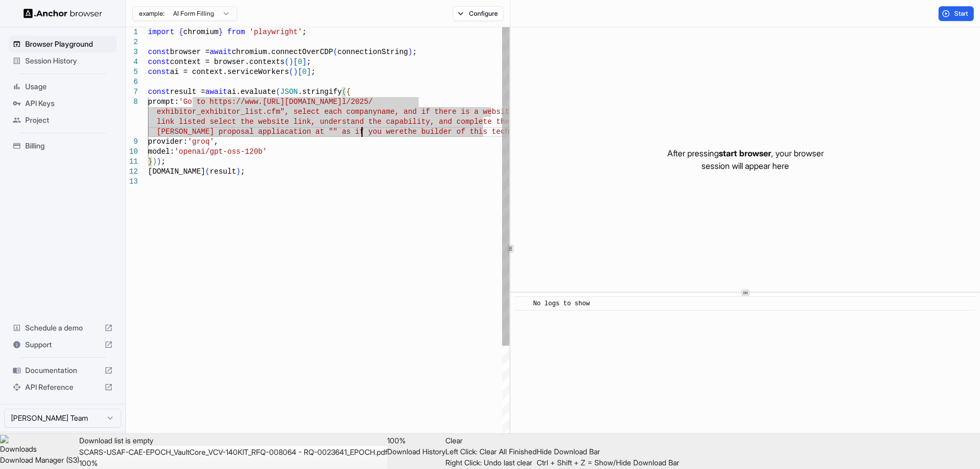 The image size is (980, 469). Describe the element at coordinates (132, 92) in the screenshot. I see `div: 7` at that location.